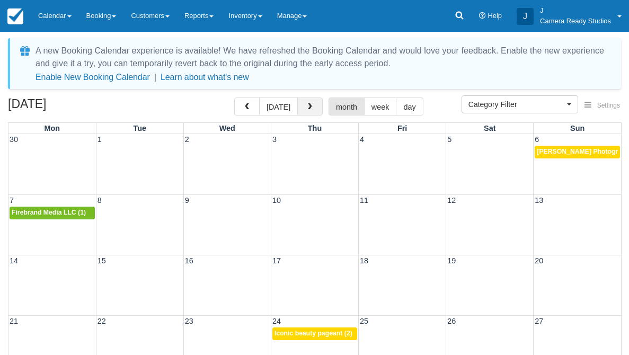 This screenshot has height=355, width=629. What do you see at coordinates (277, 200) in the screenshot?
I see `span: 10` at bounding box center [277, 200].